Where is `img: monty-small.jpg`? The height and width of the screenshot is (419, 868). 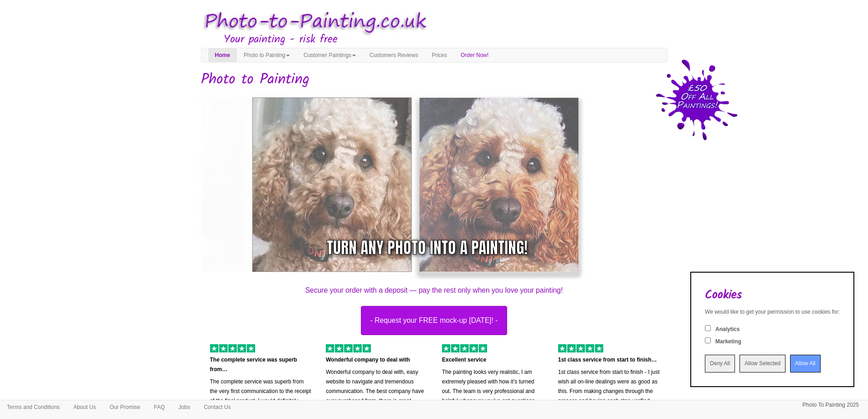 img: monty-small.jpg is located at coordinates (415, 185).